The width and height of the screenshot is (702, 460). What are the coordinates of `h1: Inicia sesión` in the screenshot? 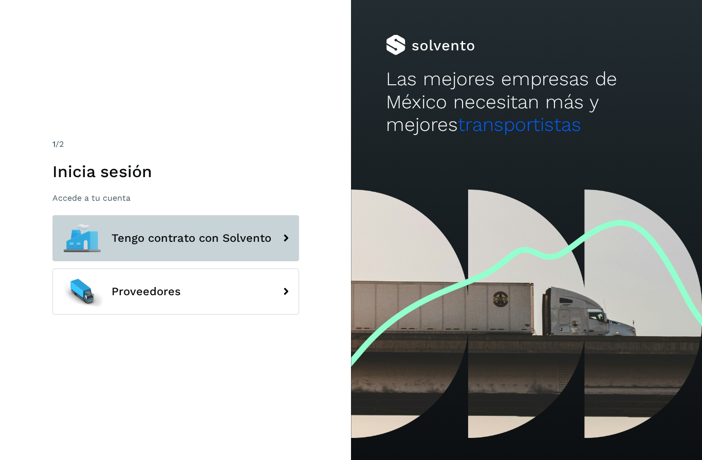 It's located at (176, 172).